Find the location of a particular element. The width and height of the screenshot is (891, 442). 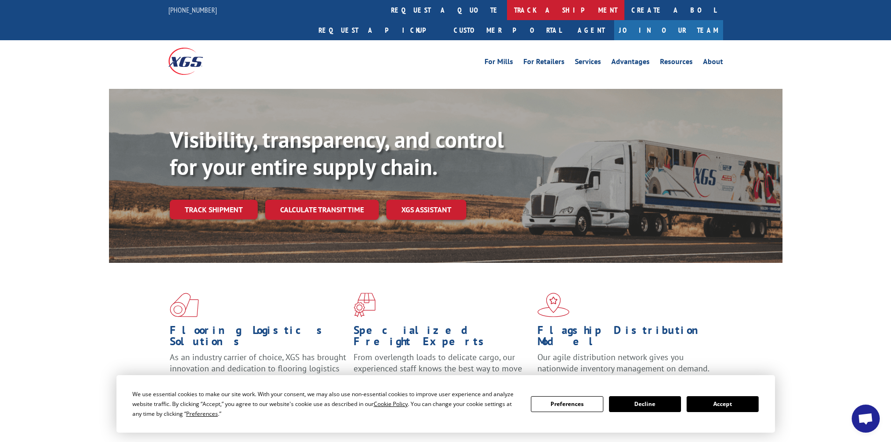

a: About is located at coordinates (713, 63).